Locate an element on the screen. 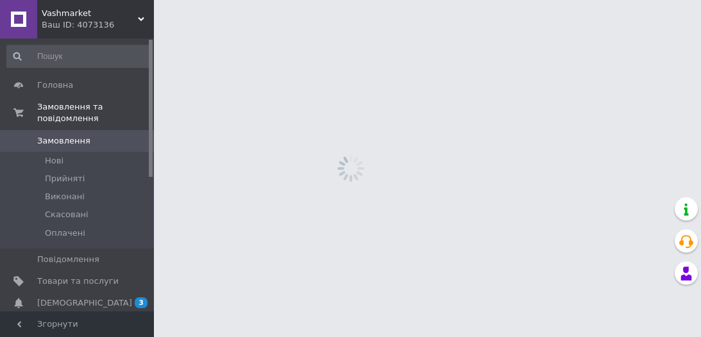  input: Пошук is located at coordinates (79, 56).